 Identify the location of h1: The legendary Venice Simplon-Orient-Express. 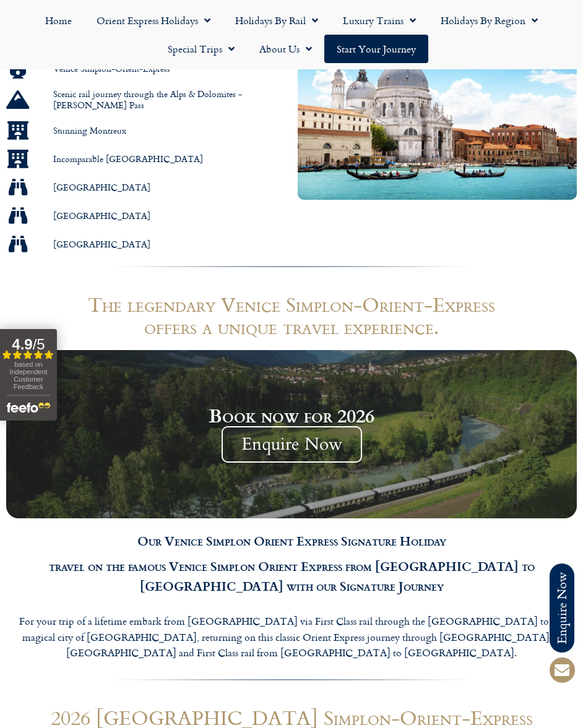
(292, 305).